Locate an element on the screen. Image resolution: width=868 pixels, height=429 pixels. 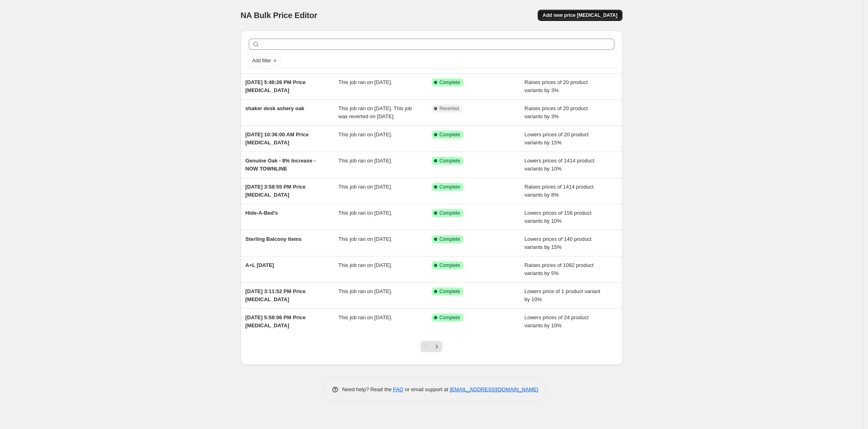
span: Sterling Balcony Items is located at coordinates (274, 239).